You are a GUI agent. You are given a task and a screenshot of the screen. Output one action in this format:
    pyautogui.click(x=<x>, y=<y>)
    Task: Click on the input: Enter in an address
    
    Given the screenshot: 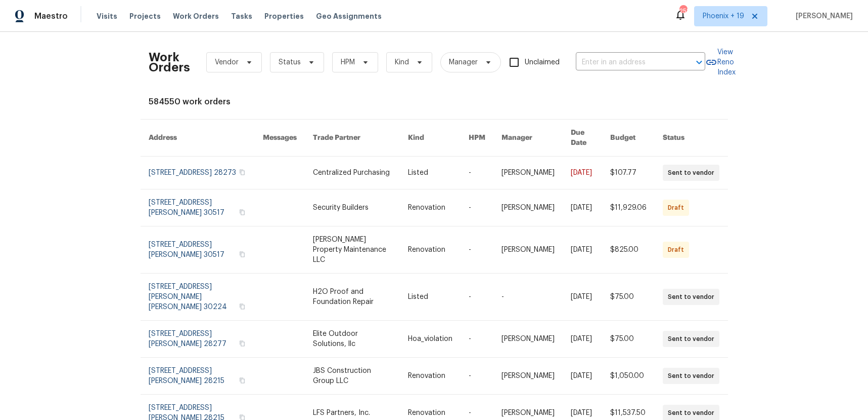 What is the action you would take?
    pyautogui.click(x=626, y=62)
    